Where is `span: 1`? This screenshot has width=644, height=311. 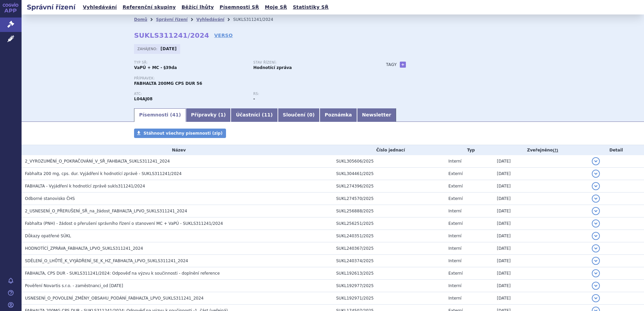
span: 1 is located at coordinates (222, 115).